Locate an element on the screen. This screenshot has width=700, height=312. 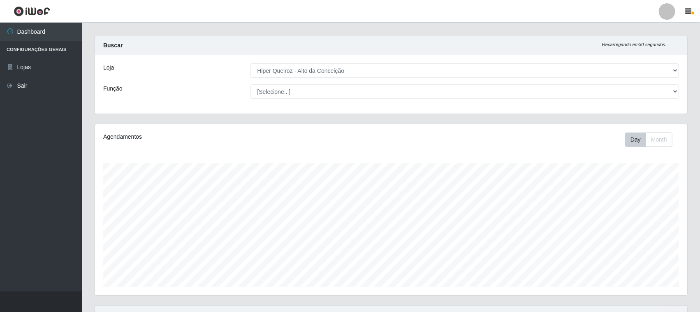
button: Day is located at coordinates (636, 139).